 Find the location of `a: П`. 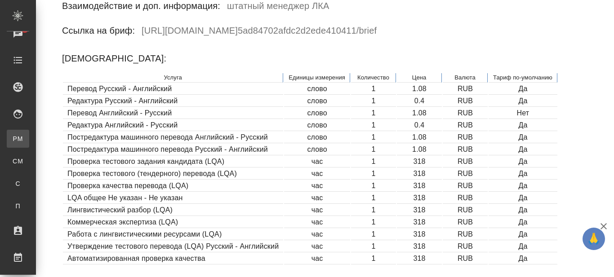

a: П is located at coordinates (18, 206).